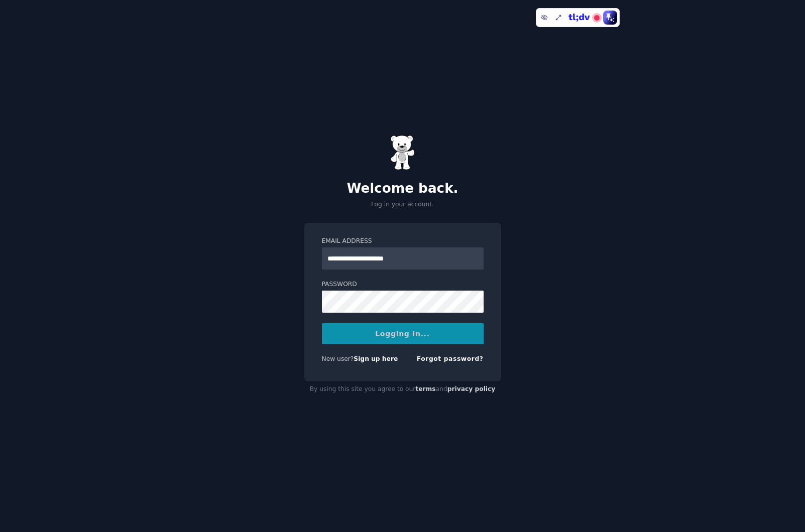 Image resolution: width=805 pixels, height=532 pixels. What do you see at coordinates (450, 358) in the screenshot?
I see `a: Forgot password?` at bounding box center [450, 358].